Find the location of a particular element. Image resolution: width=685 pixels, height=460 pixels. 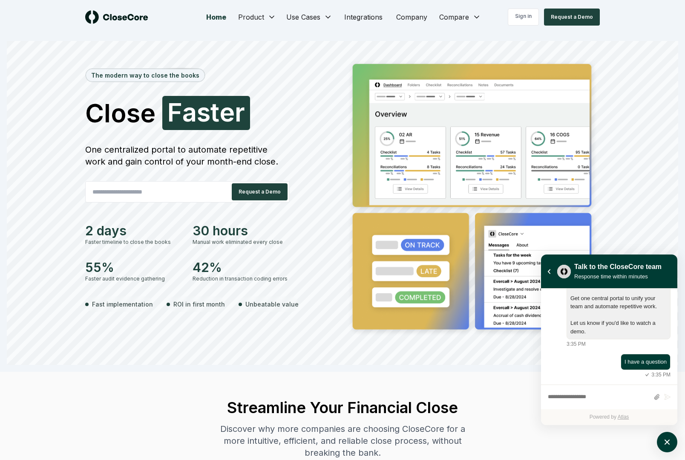

a: Sign in is located at coordinates (523, 17).